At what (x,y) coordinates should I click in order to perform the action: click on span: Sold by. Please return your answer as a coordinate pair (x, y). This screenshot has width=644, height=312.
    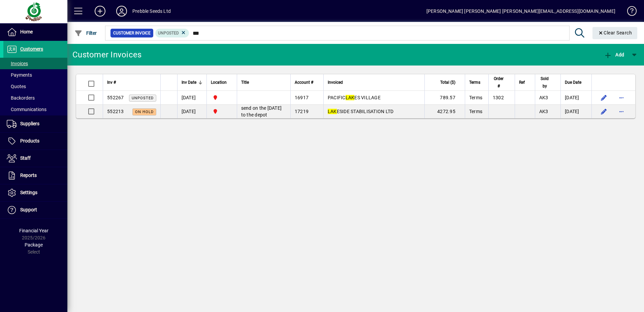
    Looking at the image, I should click on (544, 82).